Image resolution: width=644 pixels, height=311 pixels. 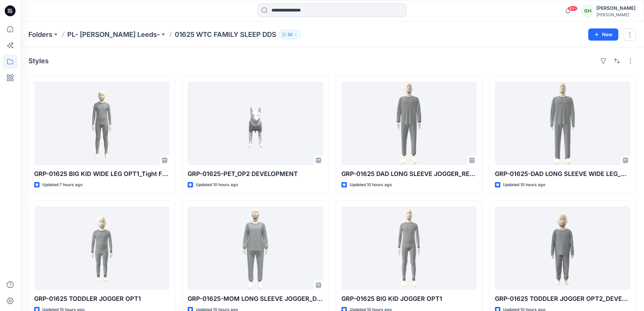 I want to click on a: GRP-01625 TODDLER JOGGER OPT2_DEVELOPMENT, so click(x=563, y=248).